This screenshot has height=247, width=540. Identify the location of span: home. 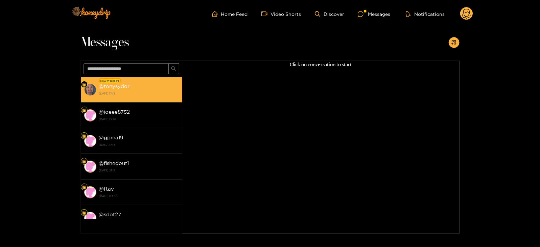
(216, 14).